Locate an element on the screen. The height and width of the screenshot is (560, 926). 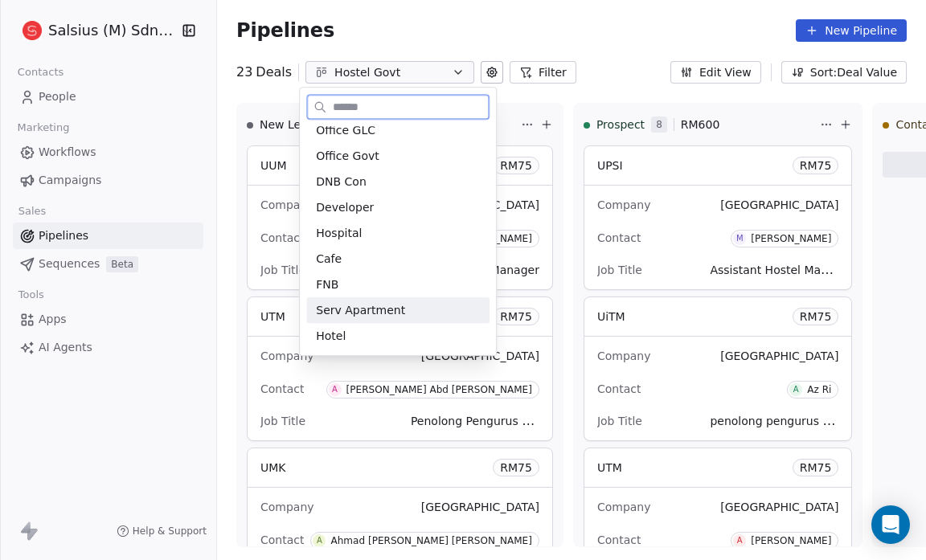
span: Serv Apartment is located at coordinates (360, 310).